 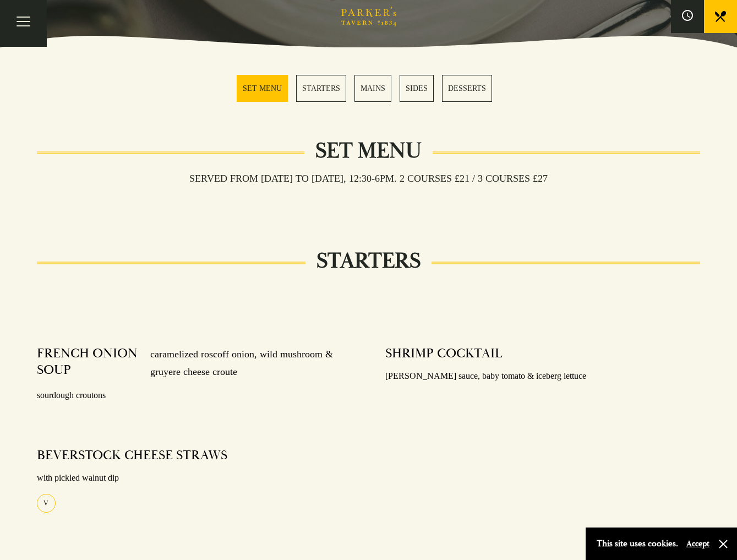 I want to click on a: 3 / 5, so click(x=373, y=88).